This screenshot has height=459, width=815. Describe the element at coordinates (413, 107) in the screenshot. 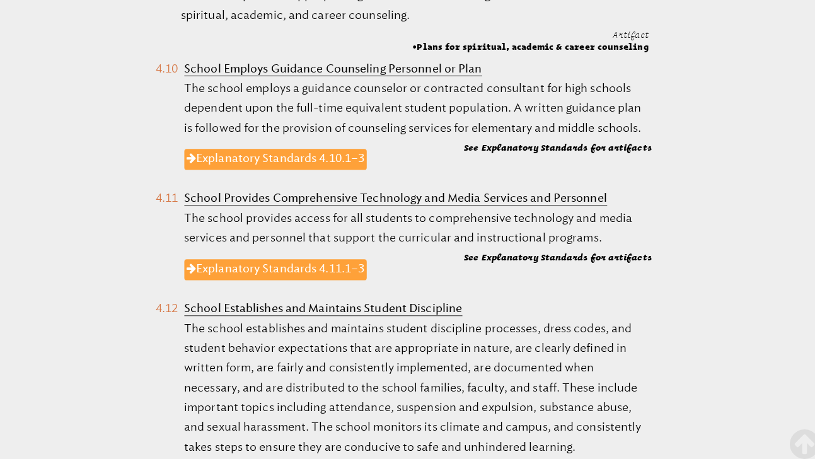

I see `p: The school employs a guidance counselor or contracted consultant for high schools dependent upon ...` at that location.